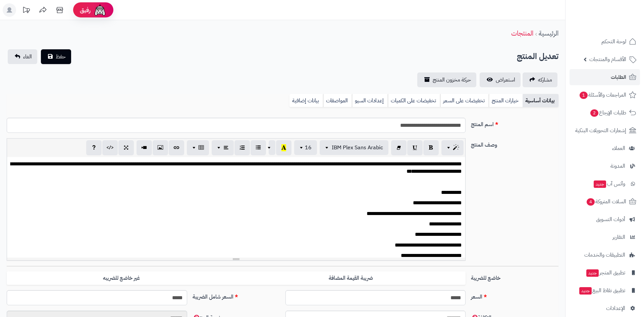  What do you see at coordinates (604, 184) in the screenshot?
I see `a: وآتس آبجديد` at bounding box center [604, 184].